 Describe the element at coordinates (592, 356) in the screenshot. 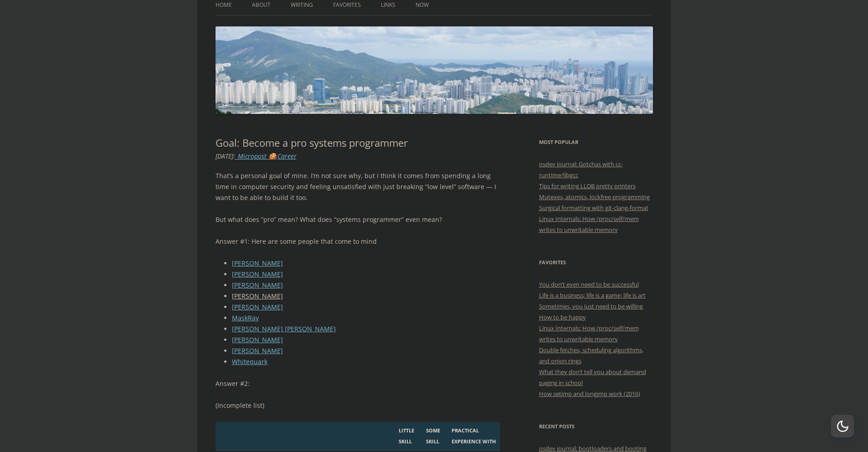

I see `a: Double fetches, scheduling algorithms, and onion rings` at that location.